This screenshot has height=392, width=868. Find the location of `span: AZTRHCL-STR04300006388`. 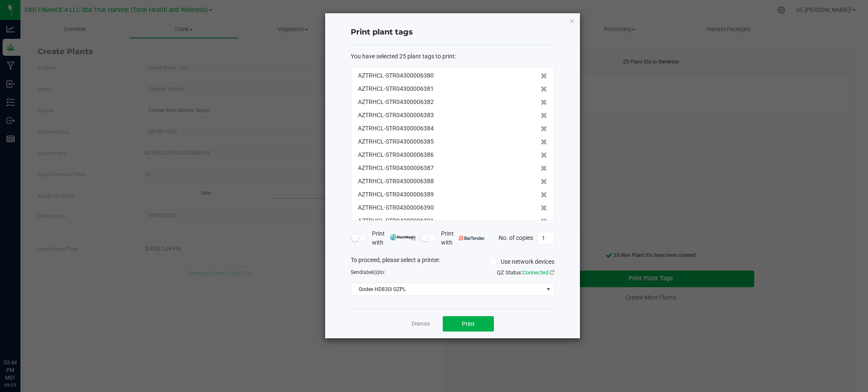

span: AZTRHCL-STR04300006388 is located at coordinates (396, 181).